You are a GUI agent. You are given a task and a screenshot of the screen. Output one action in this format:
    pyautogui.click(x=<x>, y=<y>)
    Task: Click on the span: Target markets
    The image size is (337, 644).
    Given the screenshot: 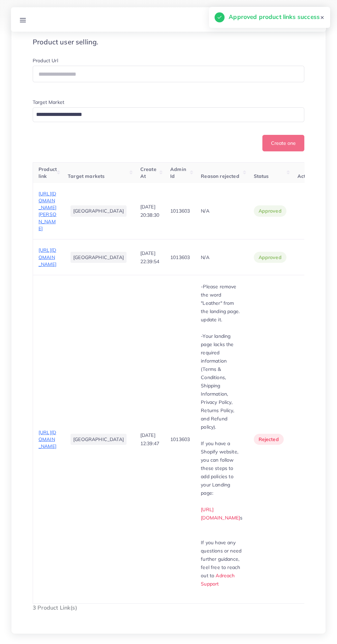 What is the action you would take?
    pyautogui.click(x=86, y=176)
    